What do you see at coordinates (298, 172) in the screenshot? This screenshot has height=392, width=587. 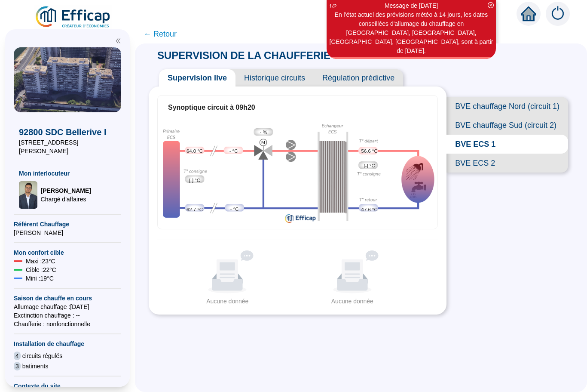 I see `img: ecs-supervision.4e789799f7049b378e9c.png` at bounding box center [298, 172].